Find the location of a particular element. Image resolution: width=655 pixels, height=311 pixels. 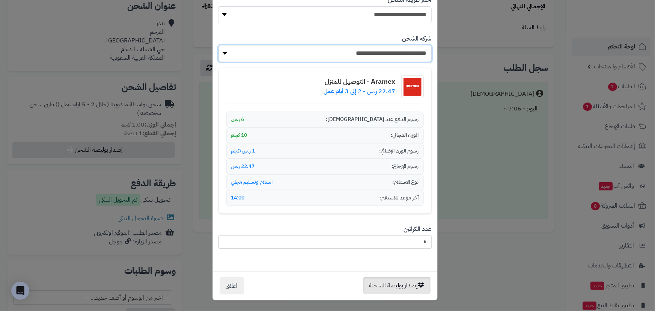

span: 1 ر.س/كجم is located at coordinates (243, 151).